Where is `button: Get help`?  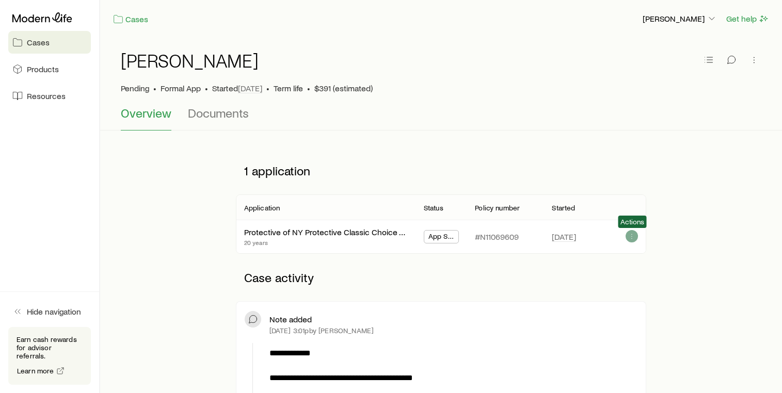 button: Get help is located at coordinates (747, 19).